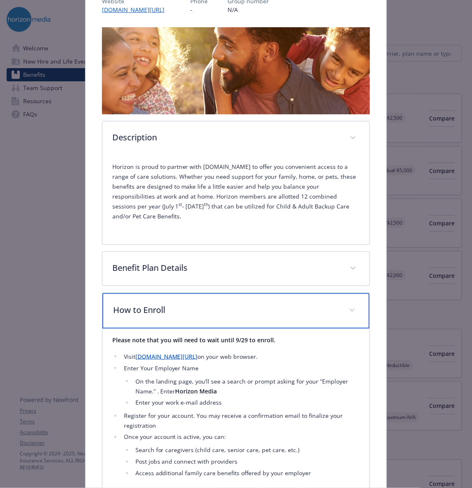 The height and width of the screenshot is (488, 472). What do you see at coordinates (246, 386) in the screenshot?
I see `li: On the landing page, you’ll see a search or prompt asking for your “Employer Name.” . Enter` at bounding box center [246, 386].